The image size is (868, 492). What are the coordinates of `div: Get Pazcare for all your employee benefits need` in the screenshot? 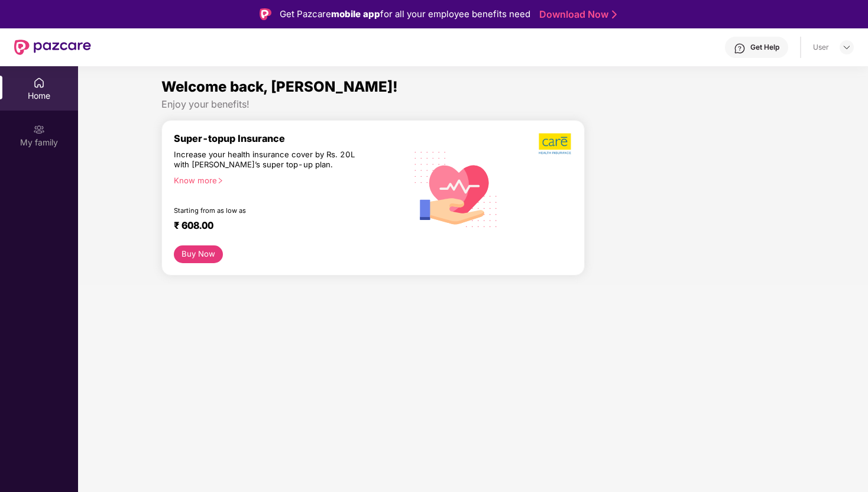 It's located at (406, 14).